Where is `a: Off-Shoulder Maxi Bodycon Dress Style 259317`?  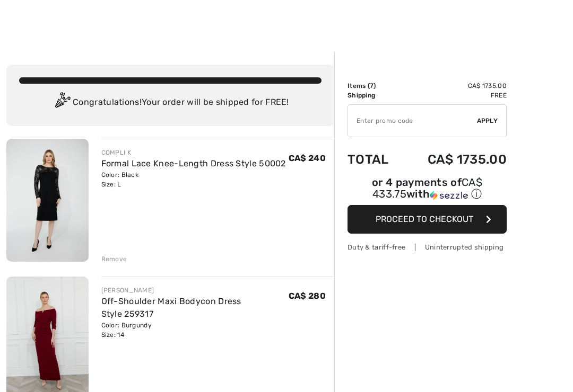 a: Off-Shoulder Maxi Bodycon Dress Style 259317 is located at coordinates (171, 307).